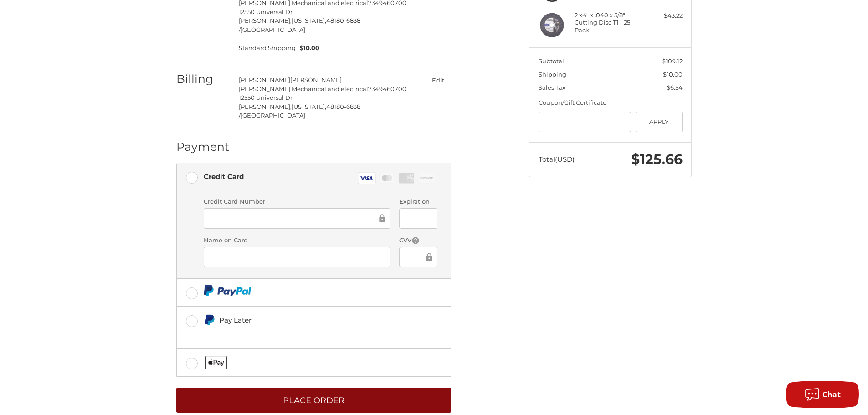  I want to click on h4: 2 x 4" x .040 x 5/8" Cutting Disc T1 - 25 Pack, so click(609, 22).